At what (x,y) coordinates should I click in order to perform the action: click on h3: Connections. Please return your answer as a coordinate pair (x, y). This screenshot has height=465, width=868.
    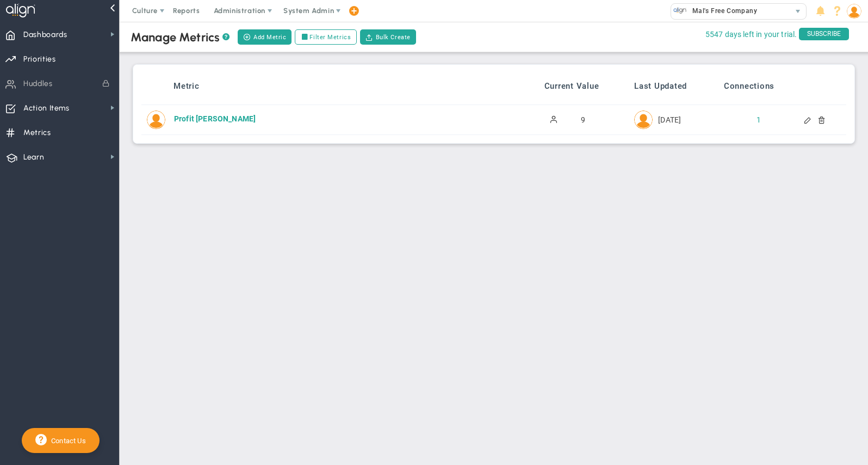
    Looking at the image, I should click on (749, 86).